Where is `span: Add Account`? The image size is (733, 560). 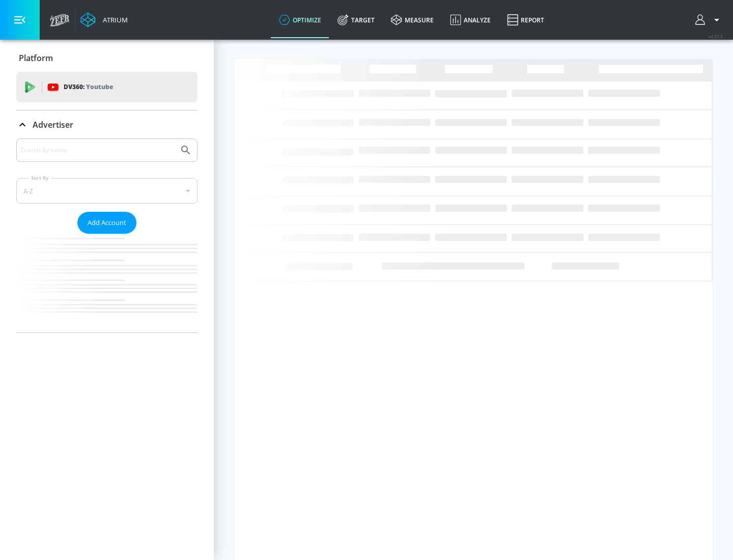 span: Add Account is located at coordinates (107, 223).